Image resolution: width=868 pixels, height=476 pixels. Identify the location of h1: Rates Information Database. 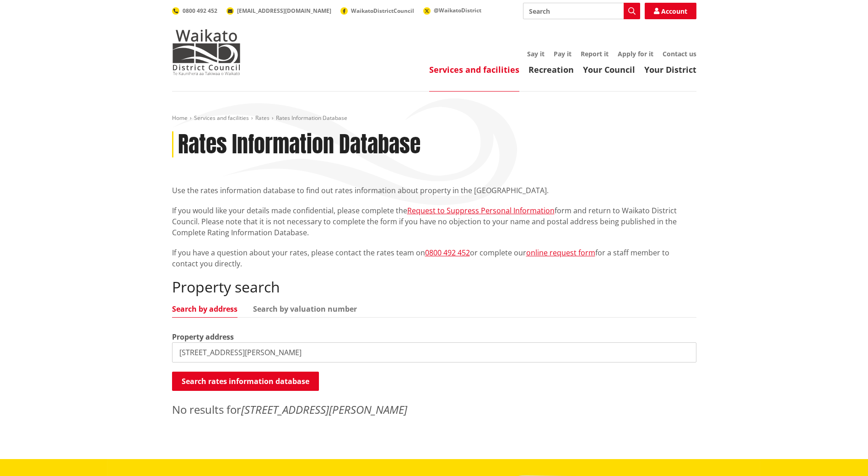
(299, 144).